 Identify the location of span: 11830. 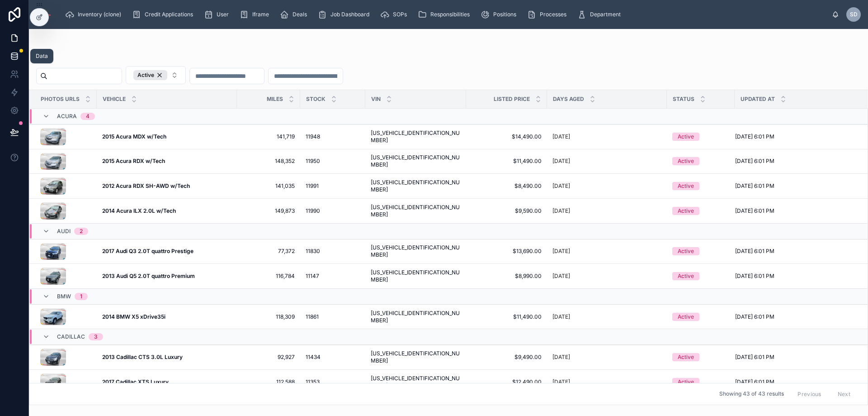
(313, 251).